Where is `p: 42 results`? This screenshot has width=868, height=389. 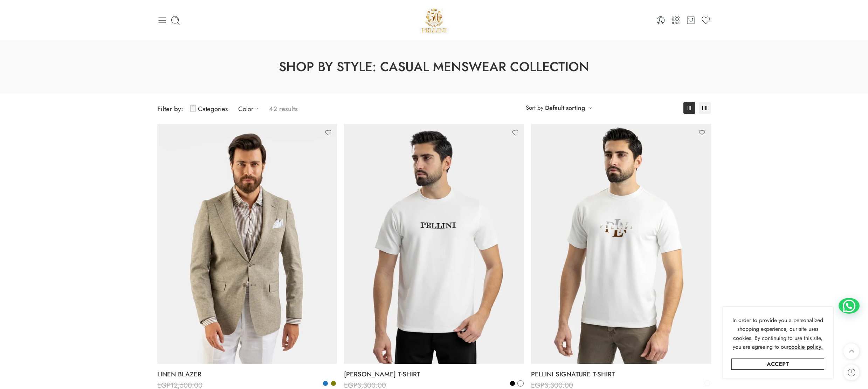
p: 42 results is located at coordinates (283, 109).